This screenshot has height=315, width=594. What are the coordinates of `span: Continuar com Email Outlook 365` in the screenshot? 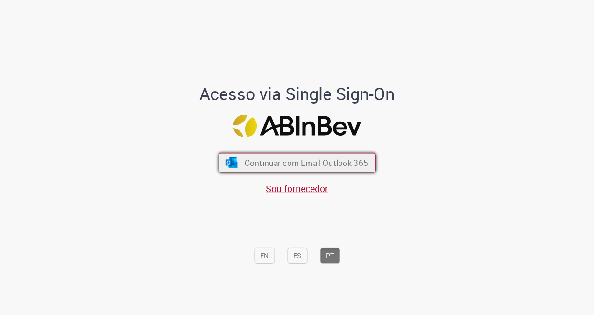 It's located at (306, 163).